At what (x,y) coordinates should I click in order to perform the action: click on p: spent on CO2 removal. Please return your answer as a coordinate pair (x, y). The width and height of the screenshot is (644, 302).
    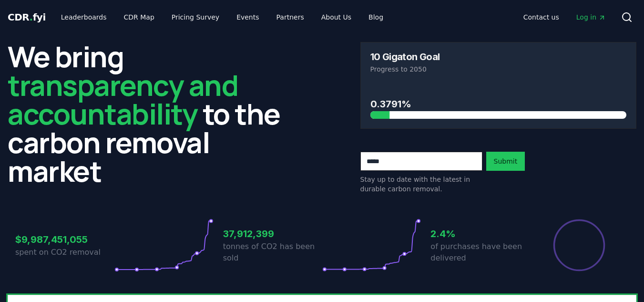
    Looking at the image, I should click on (65, 252).